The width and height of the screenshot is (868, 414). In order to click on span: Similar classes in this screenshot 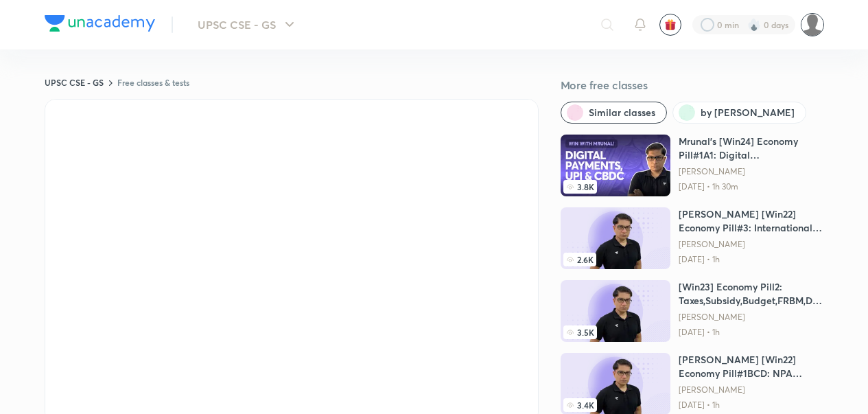, I will do `click(622, 113)`.